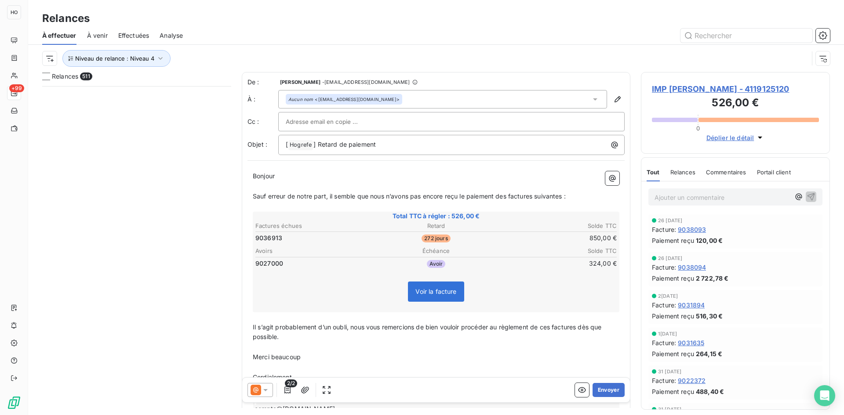 This screenshot has width=844, height=415. What do you see at coordinates (264, 176) in the screenshot?
I see `span: Bonjour` at bounding box center [264, 176].